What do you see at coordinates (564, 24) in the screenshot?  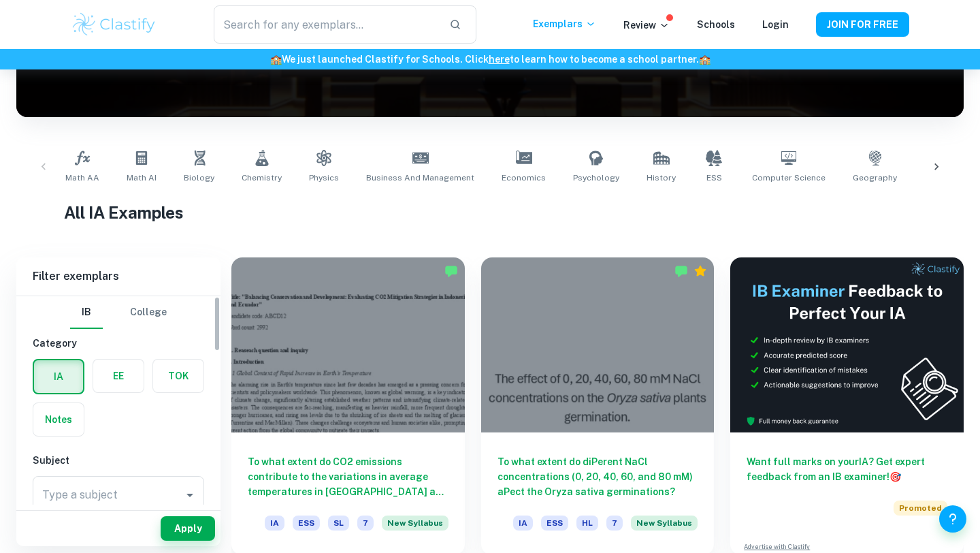 I see `p: Exemplars` at bounding box center [564, 24].